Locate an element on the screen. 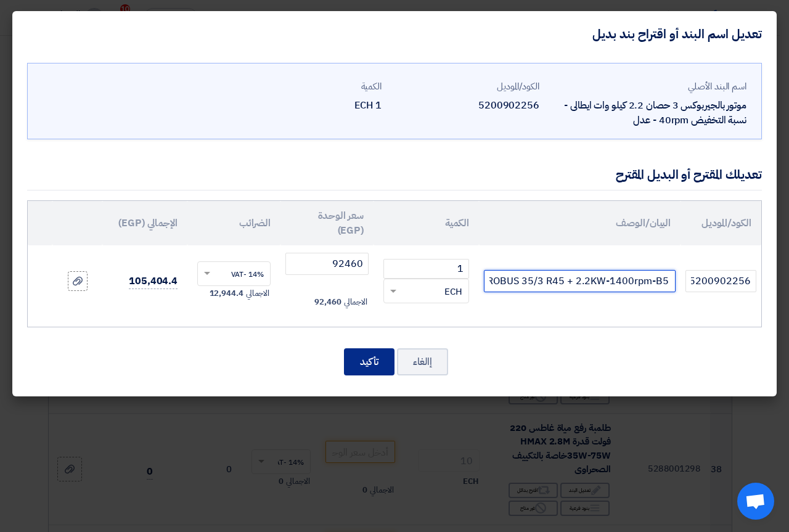 This screenshot has height=532, width=789. a: Open chat is located at coordinates (756, 501).